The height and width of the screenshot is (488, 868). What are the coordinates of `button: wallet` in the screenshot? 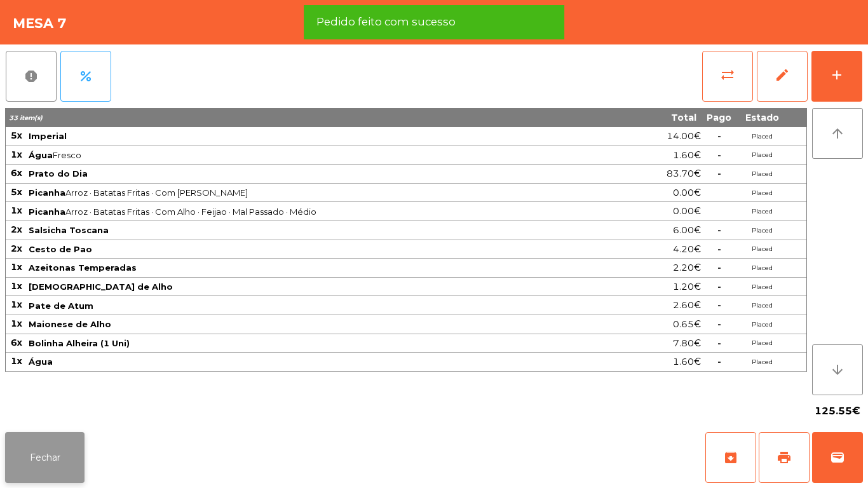 It's located at (837, 457).